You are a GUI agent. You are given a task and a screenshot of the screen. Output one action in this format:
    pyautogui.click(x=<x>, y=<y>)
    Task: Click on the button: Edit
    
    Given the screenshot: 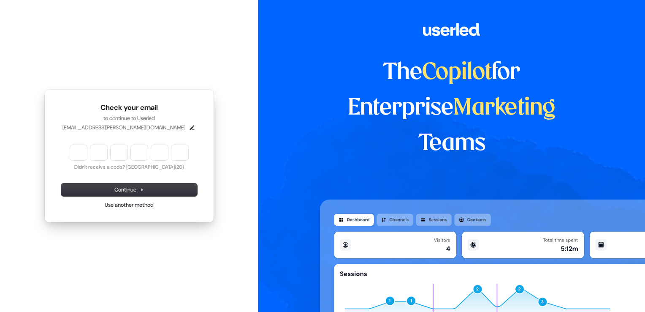 What is the action you would take?
    pyautogui.click(x=192, y=128)
    